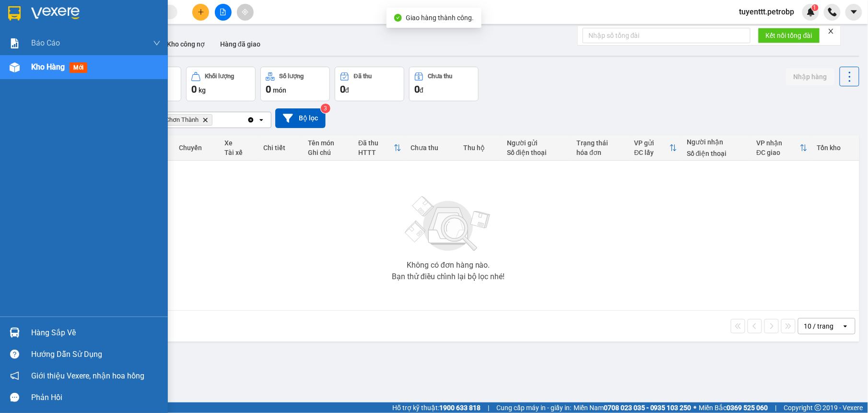  Describe the element at coordinates (240, 44) in the screenshot. I see `button: Hàng đã giao` at that location.